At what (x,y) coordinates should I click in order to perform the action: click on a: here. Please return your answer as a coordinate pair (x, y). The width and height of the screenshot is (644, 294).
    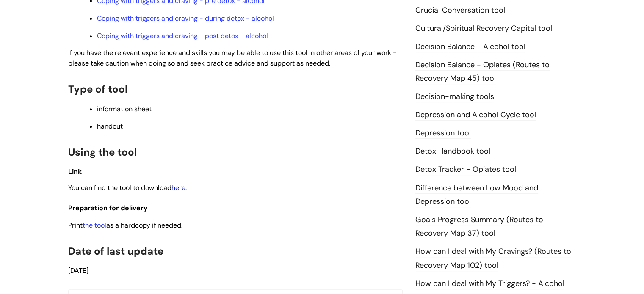
    Looking at the image, I should click on (178, 187).